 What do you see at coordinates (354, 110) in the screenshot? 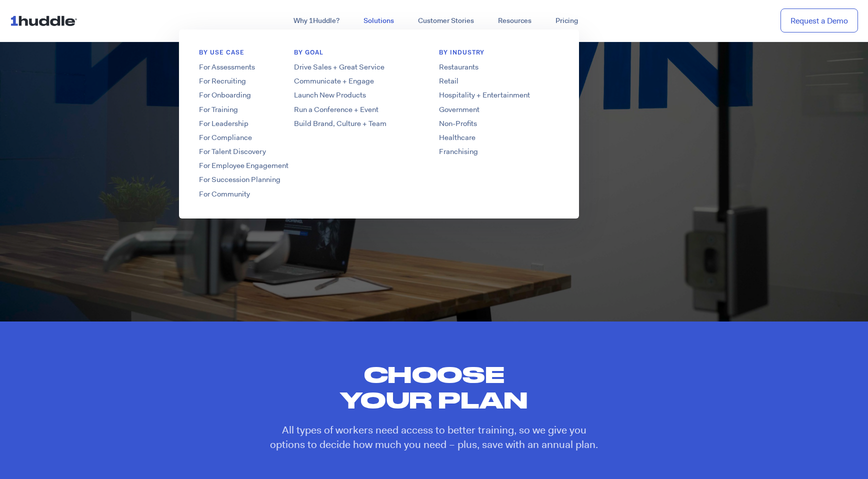
I see `a: Run a Conference + Event` at bounding box center [354, 110].